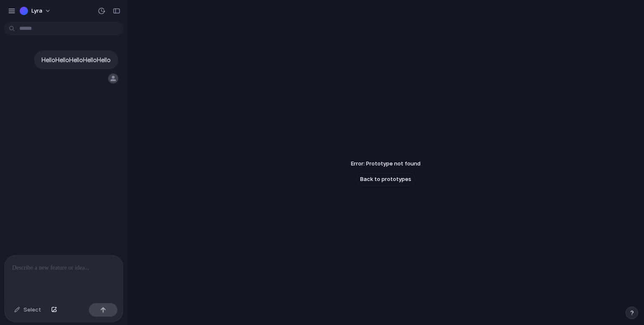  Describe the element at coordinates (386, 179) in the screenshot. I see `a: Back to prototypes` at that location.